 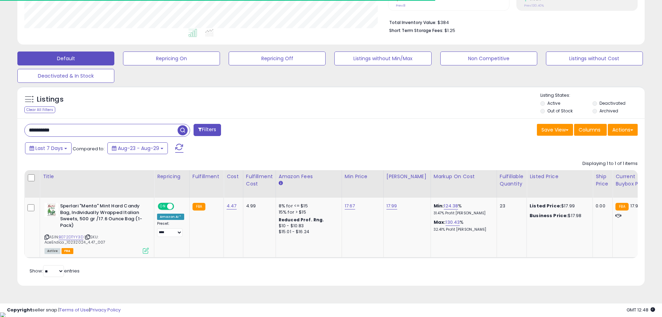 I want to click on div: Amazon AI *, so click(x=171, y=216).